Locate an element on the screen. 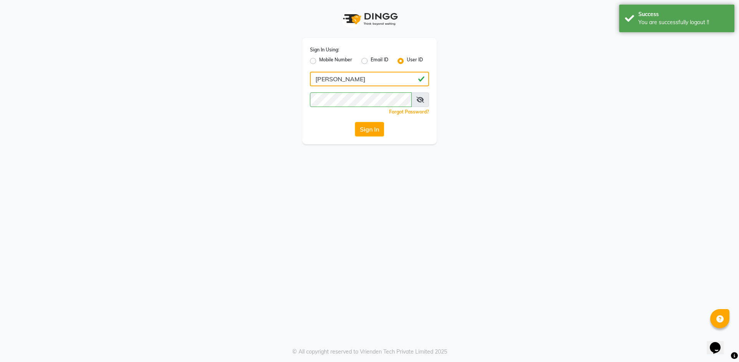 Image resolution: width=739 pixels, height=362 pixels. img: logo1.svg is located at coordinates (369, 19).